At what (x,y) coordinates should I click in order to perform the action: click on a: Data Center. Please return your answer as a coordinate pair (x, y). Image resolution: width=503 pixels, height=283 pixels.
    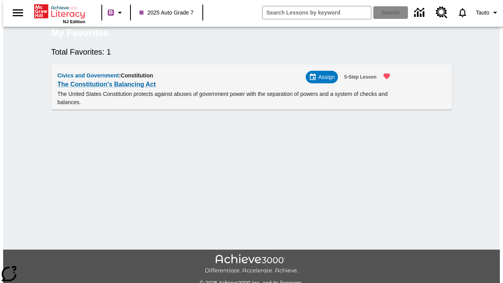
    Looking at the image, I should click on (420, 13).